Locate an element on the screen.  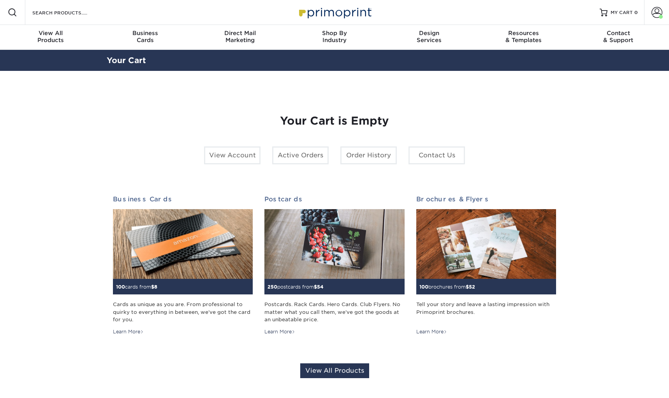
span: 52 is located at coordinates (472, 287).